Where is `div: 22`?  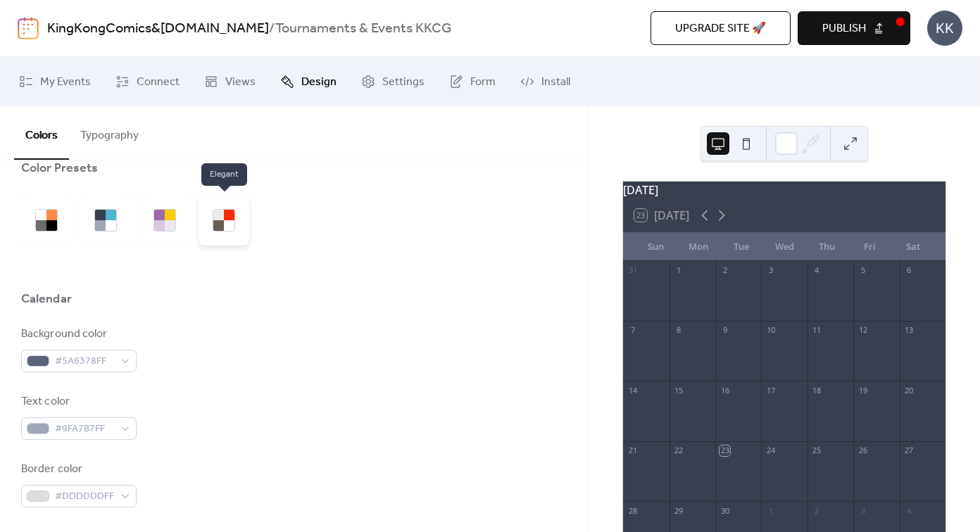
div: 22 is located at coordinates (678, 451).